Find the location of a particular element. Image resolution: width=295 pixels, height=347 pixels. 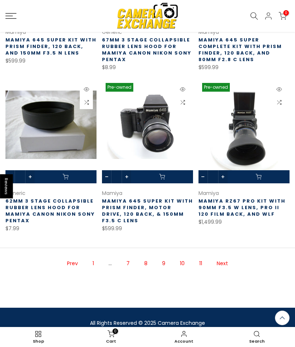

a: Prev is located at coordinates (72, 264).